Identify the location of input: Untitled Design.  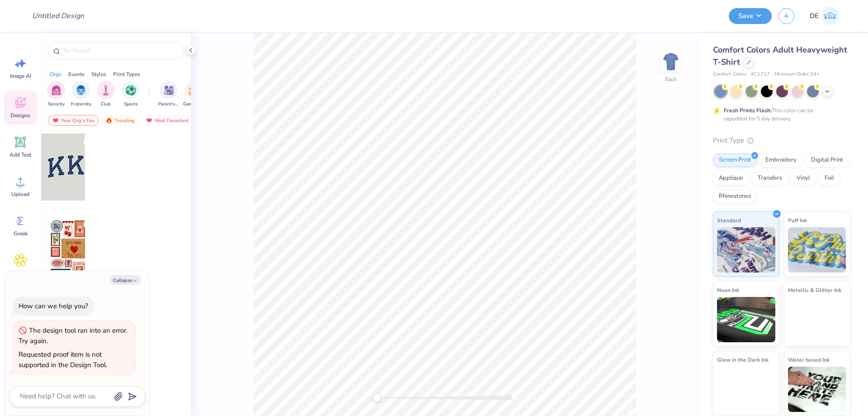
(58, 16).